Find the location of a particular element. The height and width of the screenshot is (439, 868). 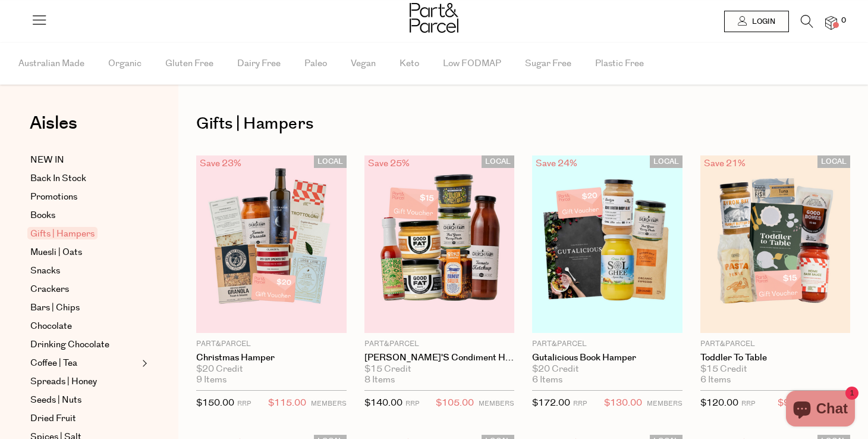

a: Gutalicious Book Hamper is located at coordinates (607, 358).